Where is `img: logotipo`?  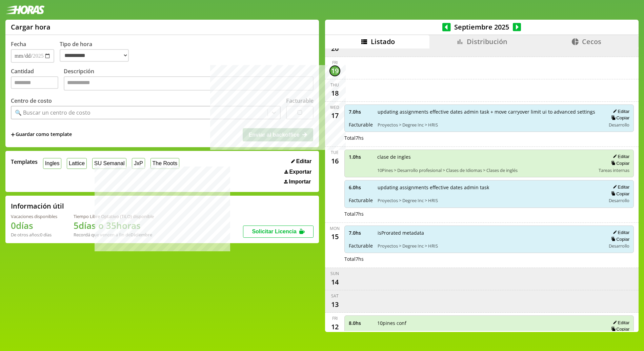
img: logotipo is located at coordinates (25, 10).